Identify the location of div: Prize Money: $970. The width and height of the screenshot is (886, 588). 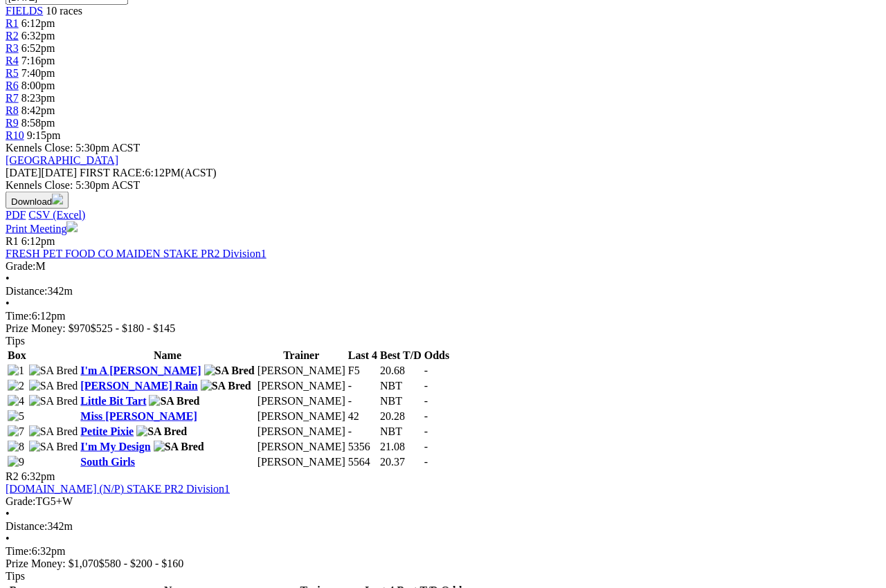
(443, 329).